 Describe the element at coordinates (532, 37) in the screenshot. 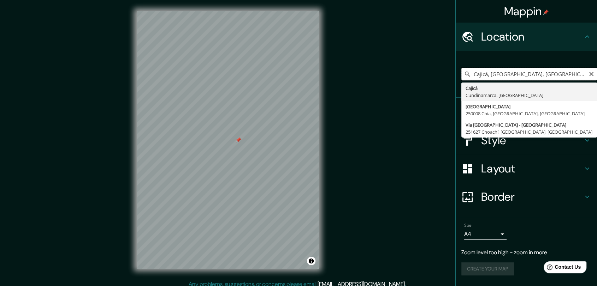

I see `h4: Location` at that location.